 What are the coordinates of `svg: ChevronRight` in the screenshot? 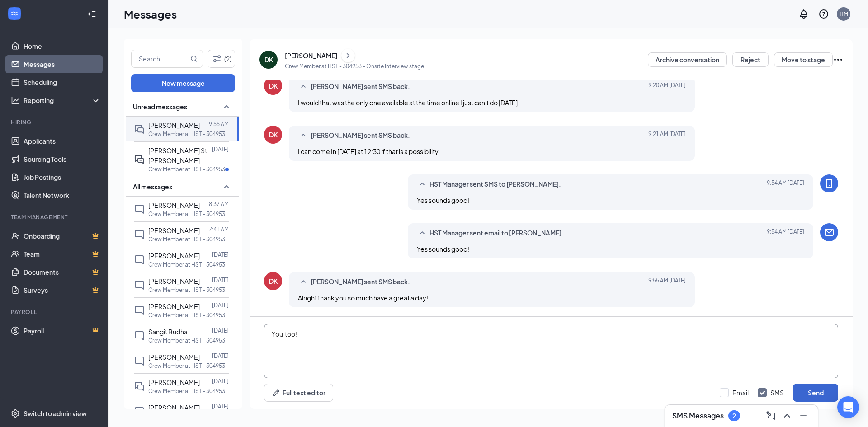 It's located at (348, 56).